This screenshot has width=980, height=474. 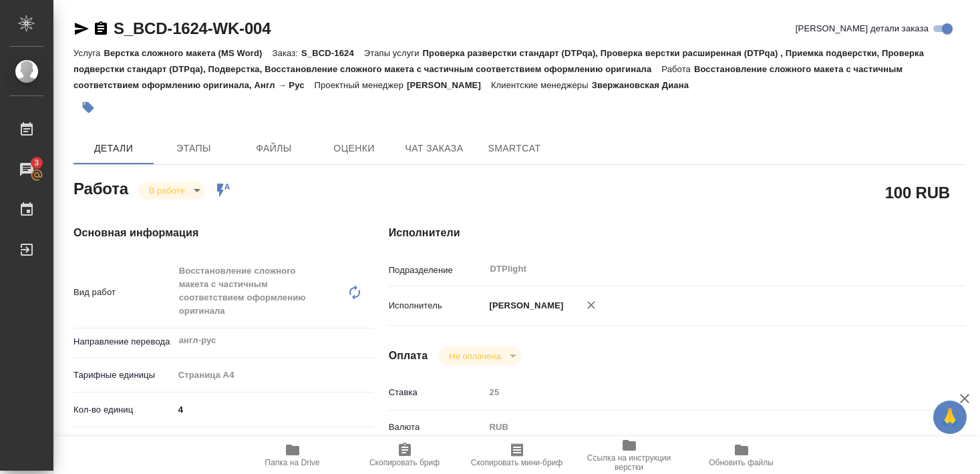 What do you see at coordinates (194, 148) in the screenshot?
I see `span: Этапы` at bounding box center [194, 148].